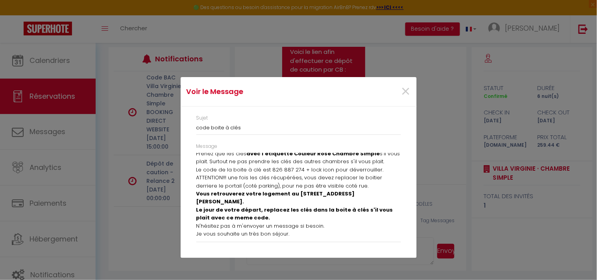  I want to click on p: Prenez que les clés s'il vous plait. Surtout ne pas prendre les clés des autres chambres s'il vou..., so click(298, 158).